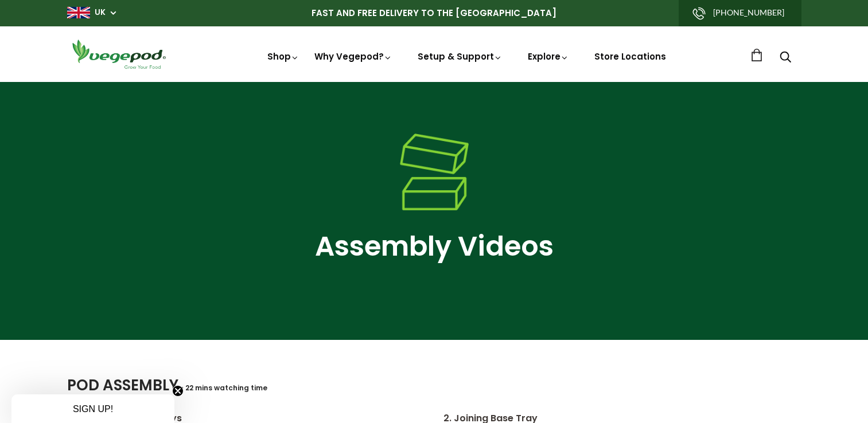  What do you see at coordinates (100, 13) in the screenshot?
I see `a: UK` at bounding box center [100, 13].